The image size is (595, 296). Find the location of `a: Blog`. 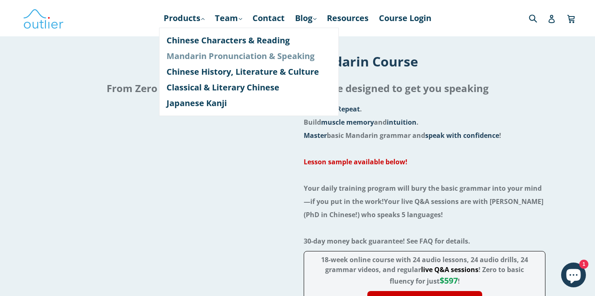

a: Blog is located at coordinates (306, 18).